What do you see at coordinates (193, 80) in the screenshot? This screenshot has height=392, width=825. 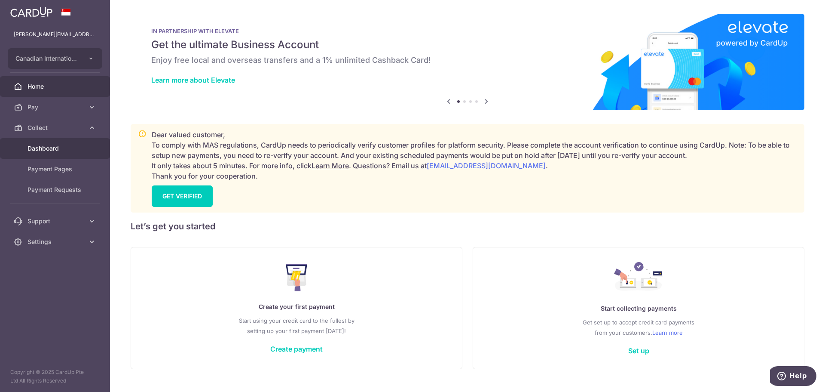 I see `a: Learn more about Elevate` at bounding box center [193, 80].